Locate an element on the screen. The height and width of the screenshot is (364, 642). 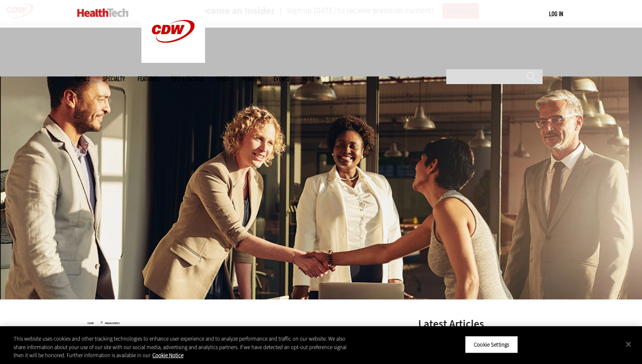
button: Close is located at coordinates (628, 344).